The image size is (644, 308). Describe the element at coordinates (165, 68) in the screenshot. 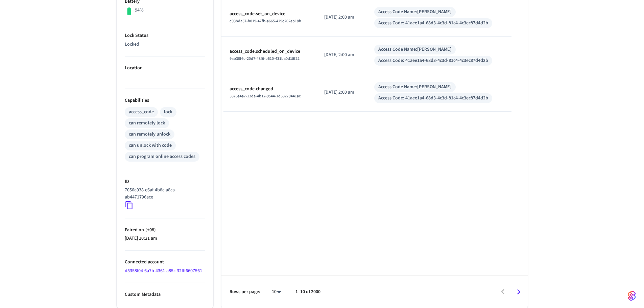

I see `p: Location` at that location.